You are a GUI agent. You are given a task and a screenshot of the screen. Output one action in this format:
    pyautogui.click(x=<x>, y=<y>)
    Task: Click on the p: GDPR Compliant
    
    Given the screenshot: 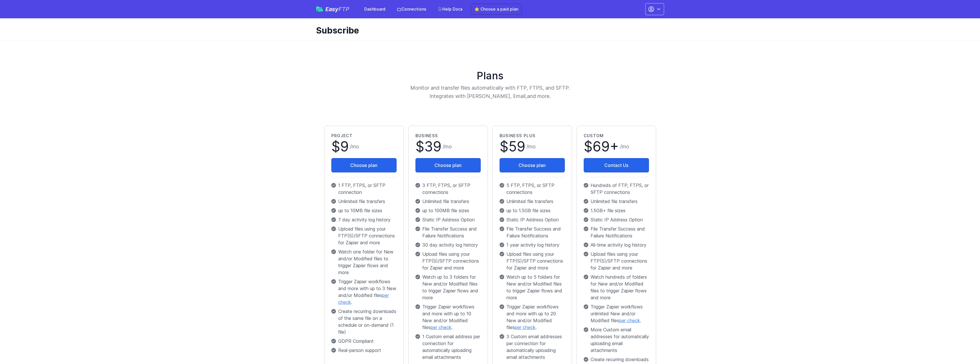 What is the action you would take?
    pyautogui.click(x=364, y=341)
    